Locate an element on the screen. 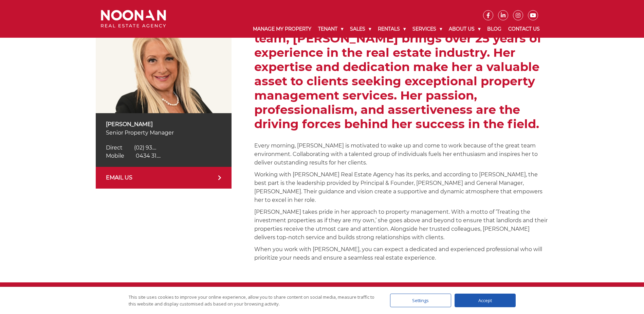 This screenshot has height=314, width=644. img: Anna Stratikopoulos is located at coordinates (164, 65).